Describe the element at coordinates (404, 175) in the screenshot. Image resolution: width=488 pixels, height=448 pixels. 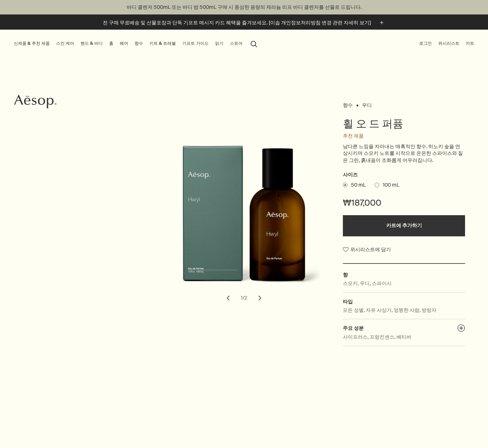
I see `h2: 사이즈` at that location.